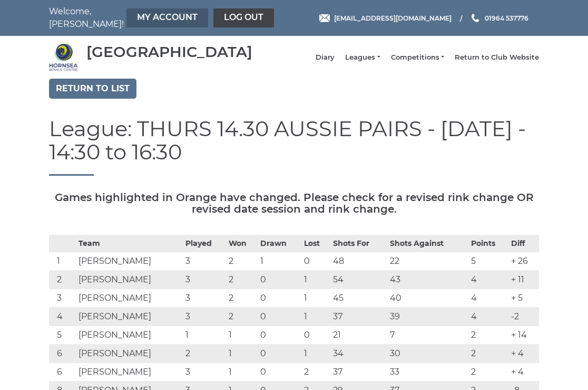 The height and width of the screenshot is (390, 588). What do you see at coordinates (325, 18) in the screenshot?
I see `img: Email` at bounding box center [325, 18].